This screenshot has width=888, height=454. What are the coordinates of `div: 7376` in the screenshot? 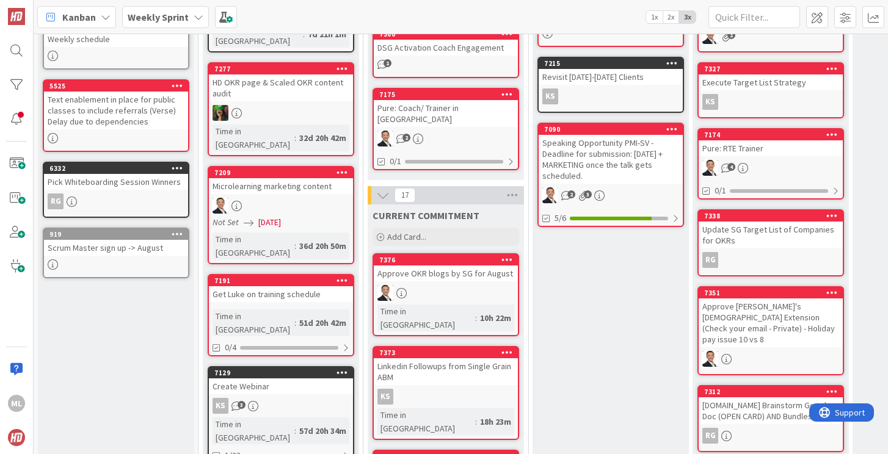 It's located at (446, 260).